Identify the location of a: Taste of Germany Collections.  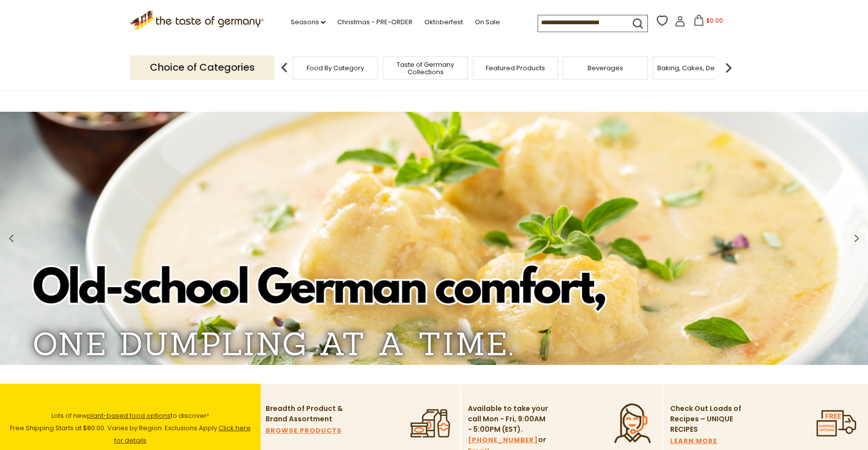
(426, 69).